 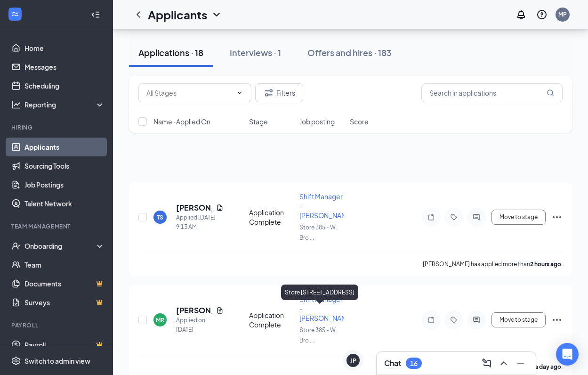 I want to click on a: Talent Network, so click(x=64, y=203).